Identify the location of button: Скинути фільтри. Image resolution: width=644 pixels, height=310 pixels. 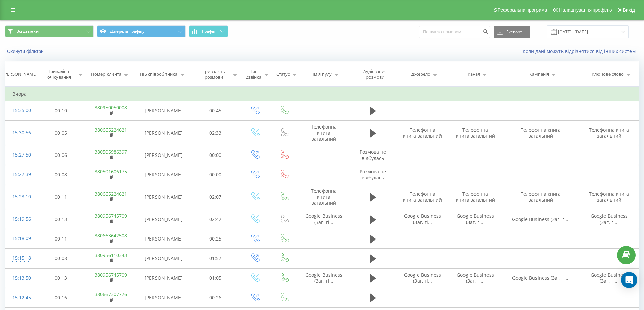
(26, 51).